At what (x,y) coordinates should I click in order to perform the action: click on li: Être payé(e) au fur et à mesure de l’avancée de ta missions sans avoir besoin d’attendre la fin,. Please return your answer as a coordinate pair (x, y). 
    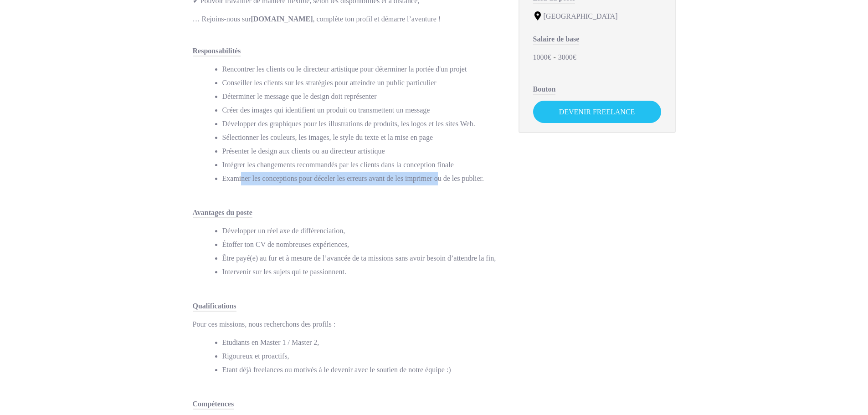
    Looking at the image, I should click on (361, 258).